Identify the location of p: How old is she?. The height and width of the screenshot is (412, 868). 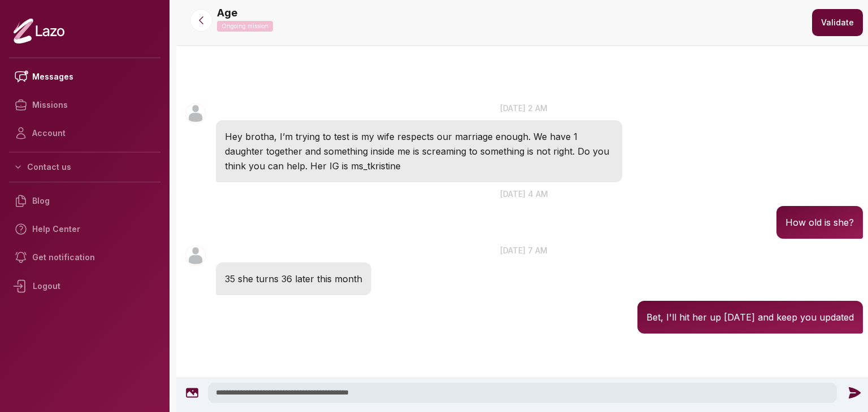
(819, 222).